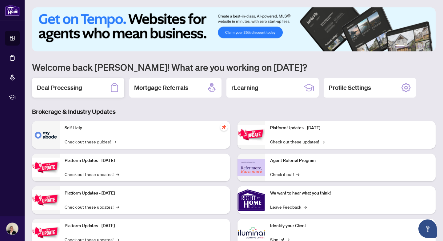 The width and height of the screenshot is (443, 241). What do you see at coordinates (251, 200) in the screenshot?
I see `img: We want to hear what you think!` at bounding box center [251, 200].